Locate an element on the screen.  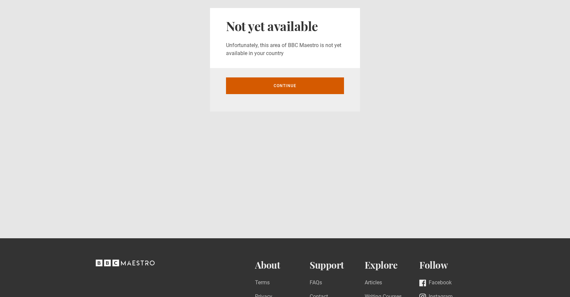
h2: About is located at coordinates (282, 265).